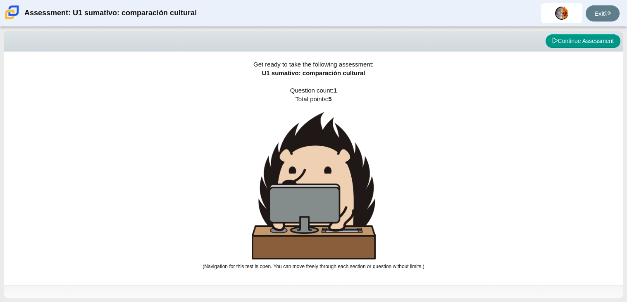 The image size is (627, 302). I want to click on img: Carmen School of Science & Technology, so click(12, 12).